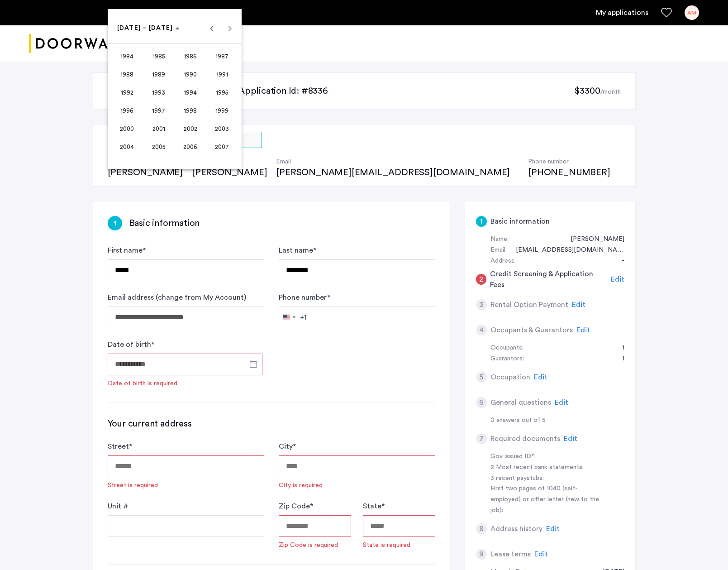  I want to click on button: 1997, so click(159, 111).